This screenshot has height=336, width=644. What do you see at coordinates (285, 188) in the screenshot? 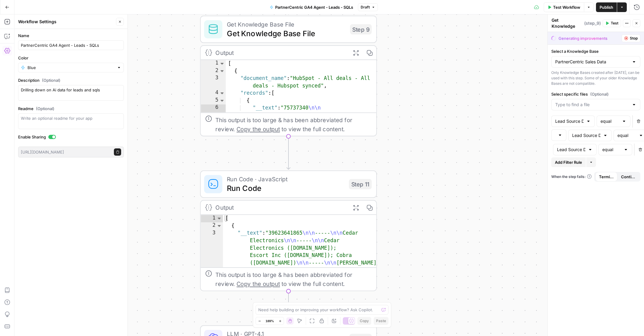
I see `span: Run Code` at bounding box center [285, 188].